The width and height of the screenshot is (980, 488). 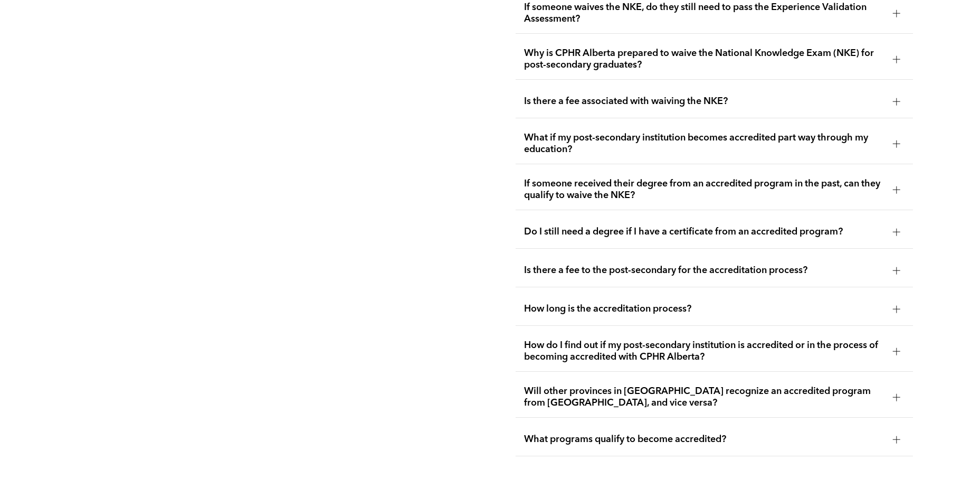 I want to click on span: Why is CPHR Alberta prepared to waive the National Knowledge Exam (NKE) for post-secondary gradua..., so click(x=704, y=59).